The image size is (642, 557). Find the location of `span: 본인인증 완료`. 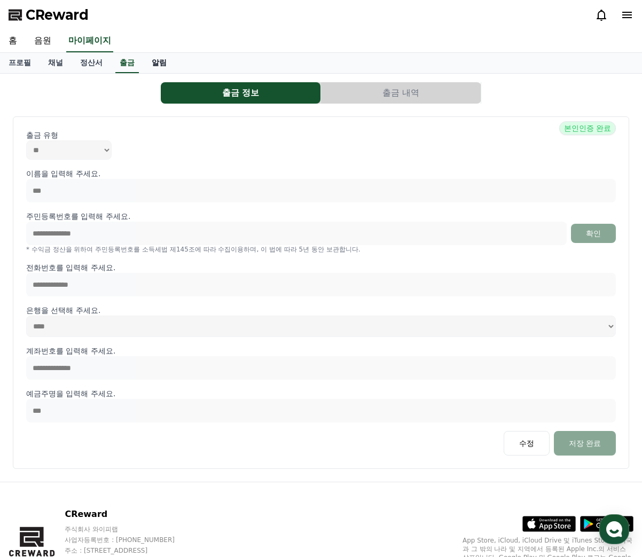

span: 본인인증 완료 is located at coordinates (587, 128).